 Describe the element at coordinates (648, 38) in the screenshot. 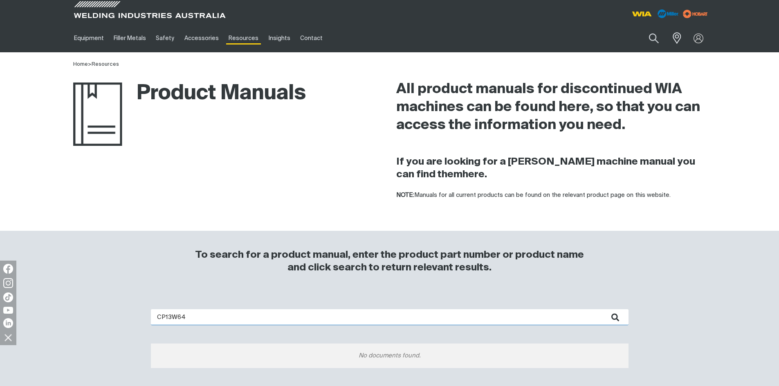

I see `input: Product name or item number...` at that location.